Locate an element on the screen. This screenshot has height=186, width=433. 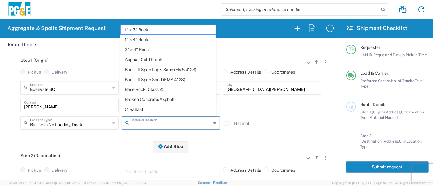
button: Submit request is located at coordinates (388, 167).